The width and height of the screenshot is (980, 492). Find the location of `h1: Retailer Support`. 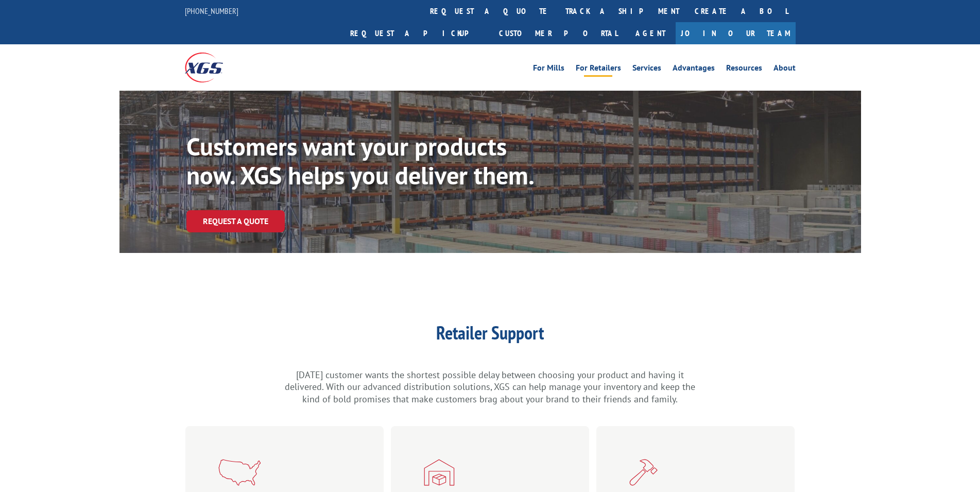

h1: Retailer Support is located at coordinates (491, 335).